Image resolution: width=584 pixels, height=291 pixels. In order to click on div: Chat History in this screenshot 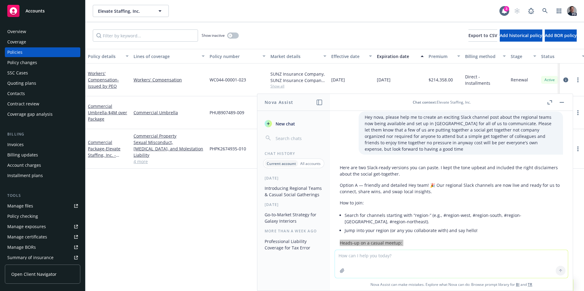, I will do `click(294, 154)`.